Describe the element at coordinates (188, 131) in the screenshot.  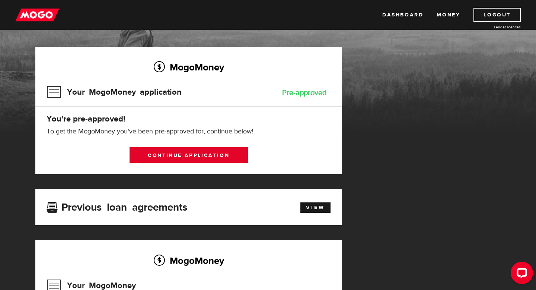
I see `p: To get the MogoMoney you've been pre-approved for, continue below!` at that location.